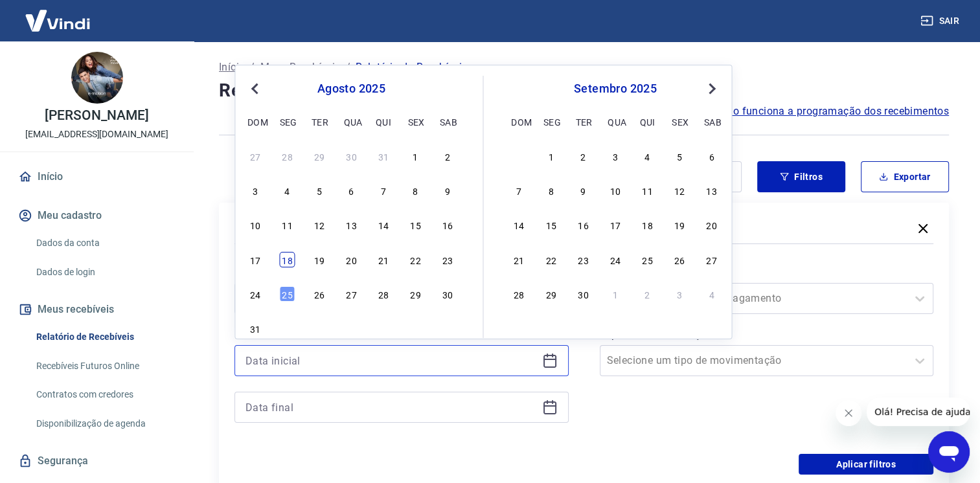  I want to click on div: Choose quinta-feira, 7 de agosto de 2025, so click(383, 191).